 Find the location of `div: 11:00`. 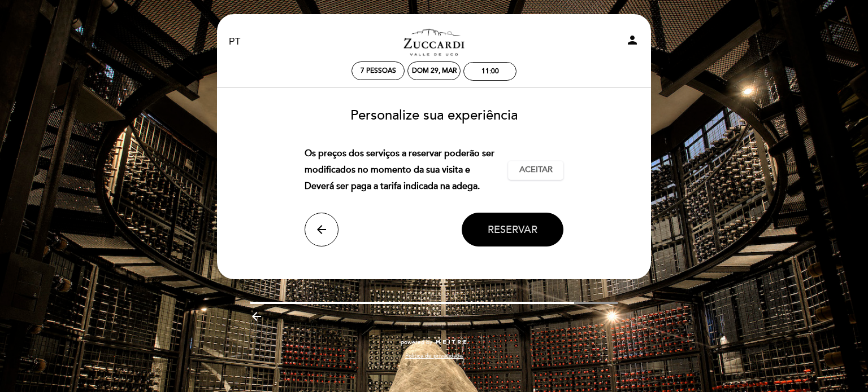

div: 11:00 is located at coordinates (490, 71).